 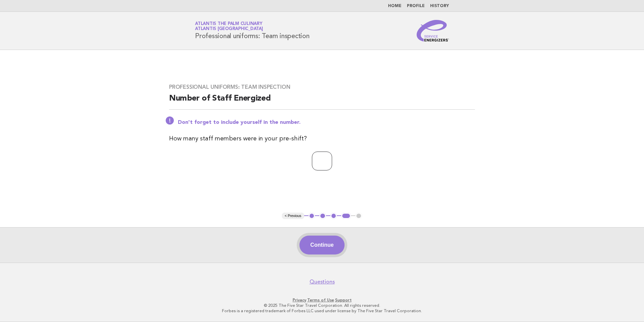 What do you see at coordinates (334, 216) in the screenshot?
I see `button: 3` at bounding box center [334, 216].